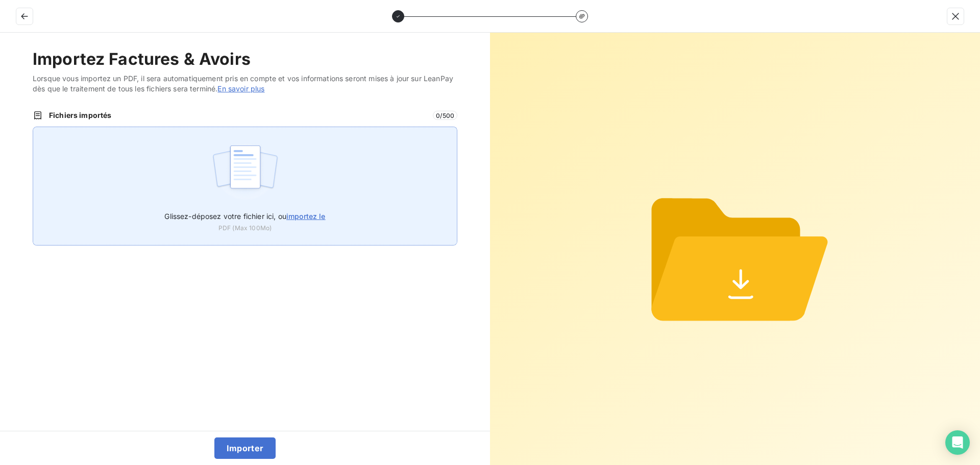 This screenshot has height=465, width=980. I want to click on img: illustration, so click(245, 172).